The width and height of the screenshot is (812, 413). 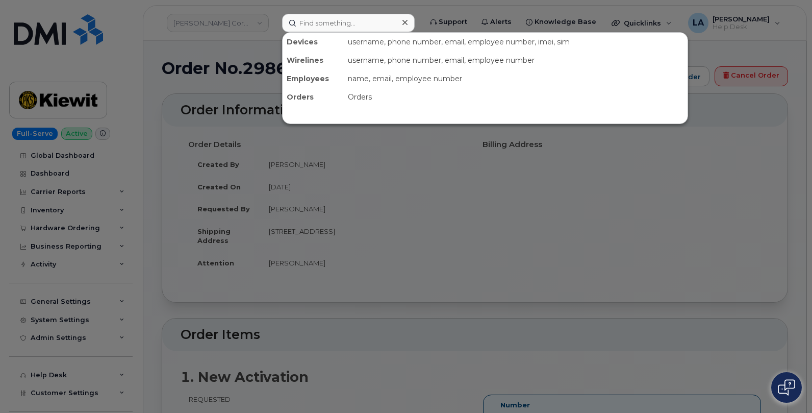 What do you see at coordinates (516, 79) in the screenshot?
I see `div: name, email, employee number` at bounding box center [516, 79].